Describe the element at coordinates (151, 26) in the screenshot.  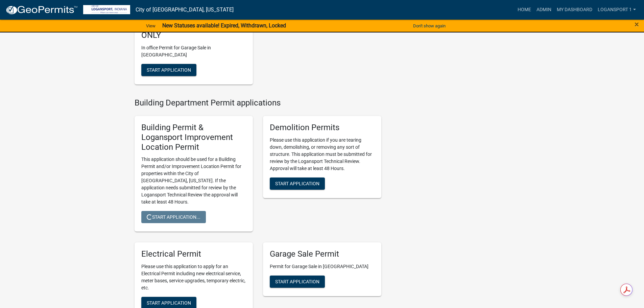
I see `a: View` at that location.